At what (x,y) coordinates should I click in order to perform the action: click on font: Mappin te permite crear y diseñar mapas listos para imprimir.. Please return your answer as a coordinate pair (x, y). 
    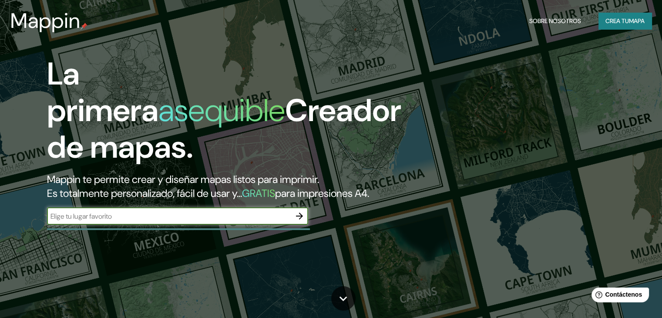
    Looking at the image, I should click on (183, 179).